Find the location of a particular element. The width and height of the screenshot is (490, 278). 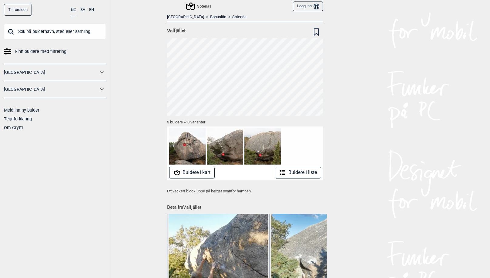

h1: Beta fra Valfjället is located at coordinates (245, 206).